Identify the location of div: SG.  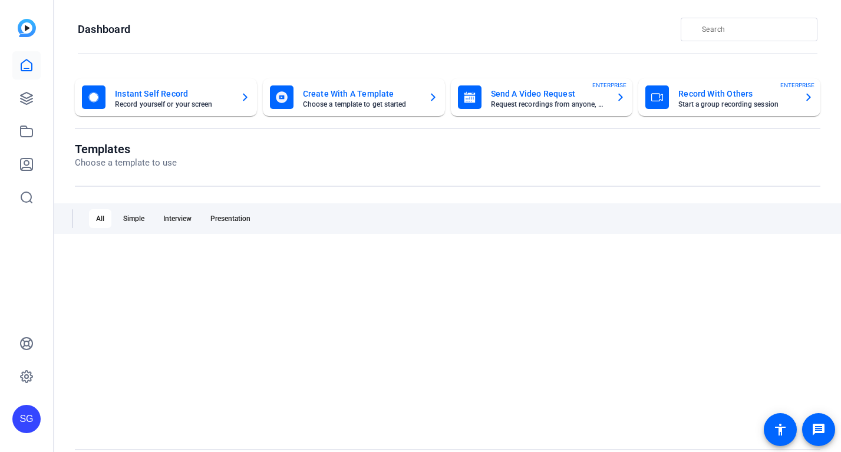
(27, 419).